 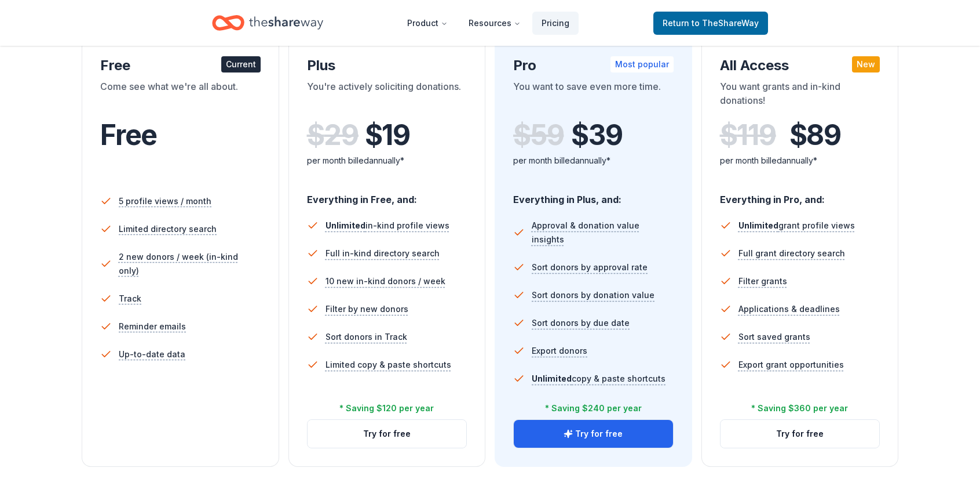 What do you see at coordinates (153, 326) in the screenshot?
I see `span: Reminder emails` at bounding box center [153, 326].